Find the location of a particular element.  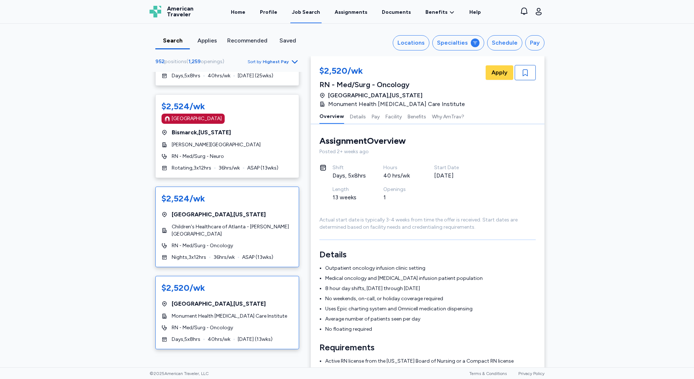

span: positions is located at coordinates (175, 61).